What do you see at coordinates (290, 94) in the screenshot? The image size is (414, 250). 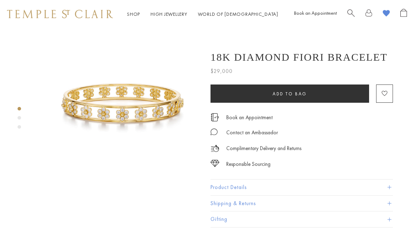 I see `button: Add to bag` at bounding box center [290, 94].